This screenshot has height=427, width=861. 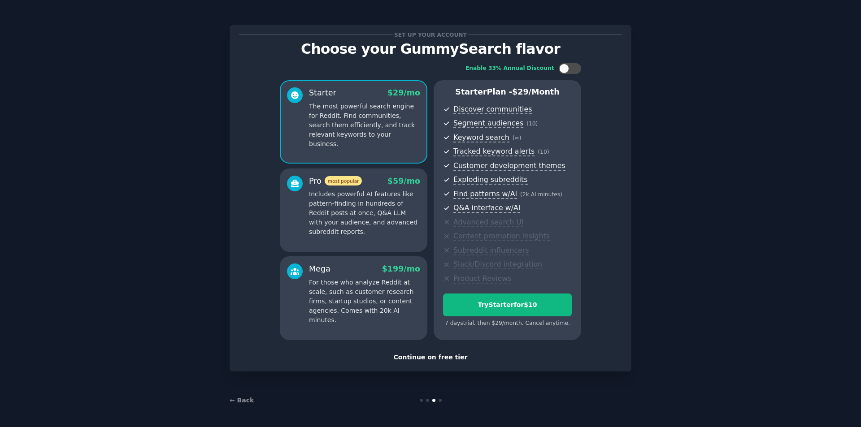 What do you see at coordinates (335, 181) in the screenshot?
I see `div: Pro` at bounding box center [335, 181].